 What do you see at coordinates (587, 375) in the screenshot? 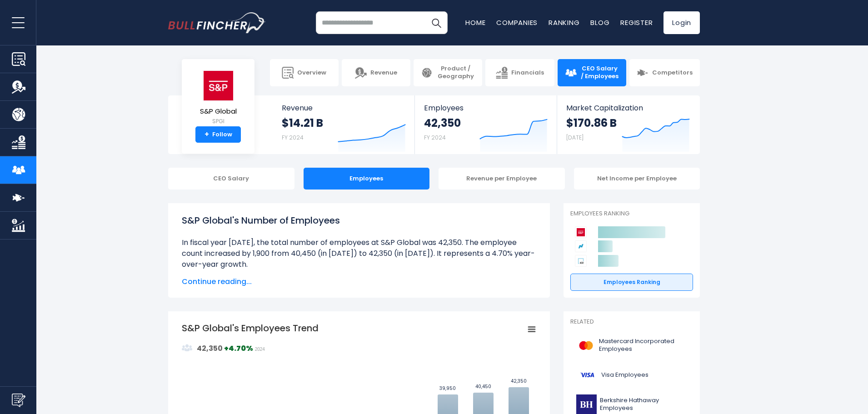
I see `img: V logo` at bounding box center [587, 375].